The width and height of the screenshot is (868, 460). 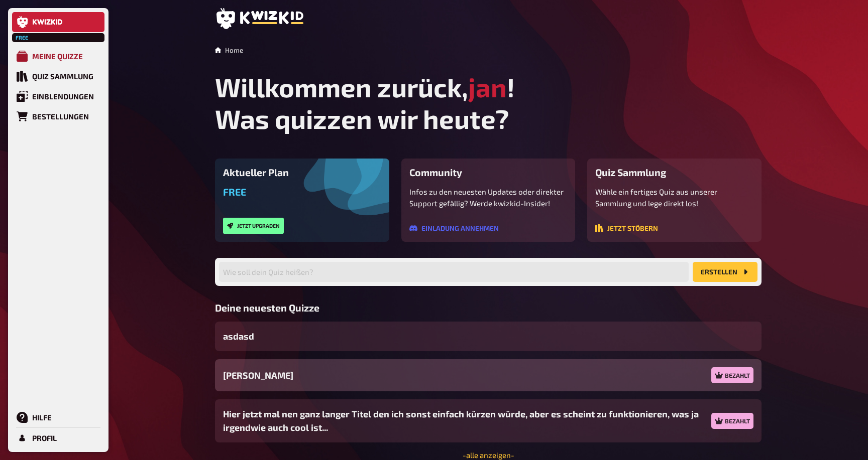 I want to click on a: Meine Quizze, so click(x=58, y=56).